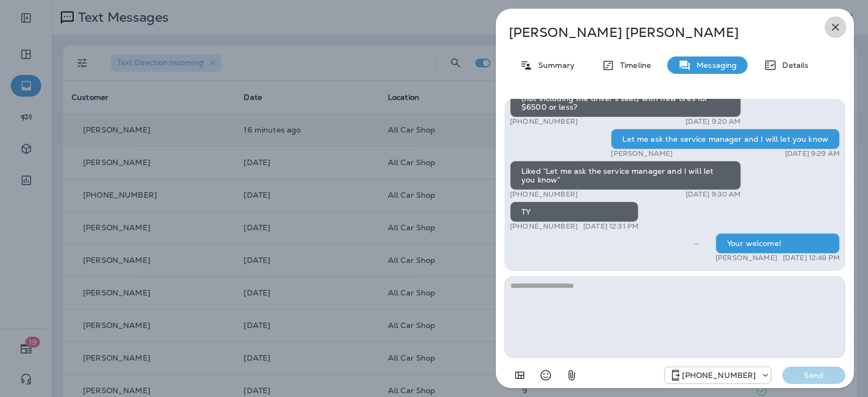 This screenshot has width=868, height=397. What do you see at coordinates (696, 242) in the screenshot?
I see `span: Sent` at bounding box center [696, 242].